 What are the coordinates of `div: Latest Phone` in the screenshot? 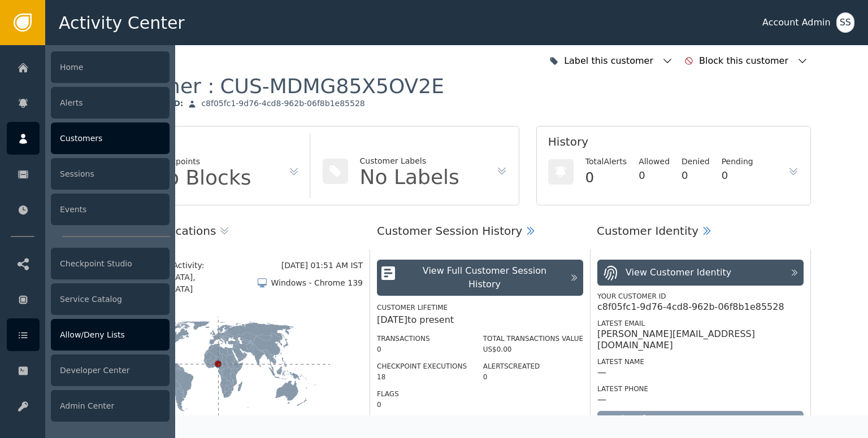 It's located at (700, 389).